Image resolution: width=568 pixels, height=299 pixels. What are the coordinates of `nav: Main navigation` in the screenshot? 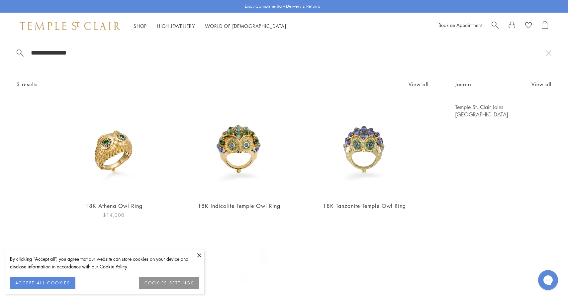 It's located at (210, 26).